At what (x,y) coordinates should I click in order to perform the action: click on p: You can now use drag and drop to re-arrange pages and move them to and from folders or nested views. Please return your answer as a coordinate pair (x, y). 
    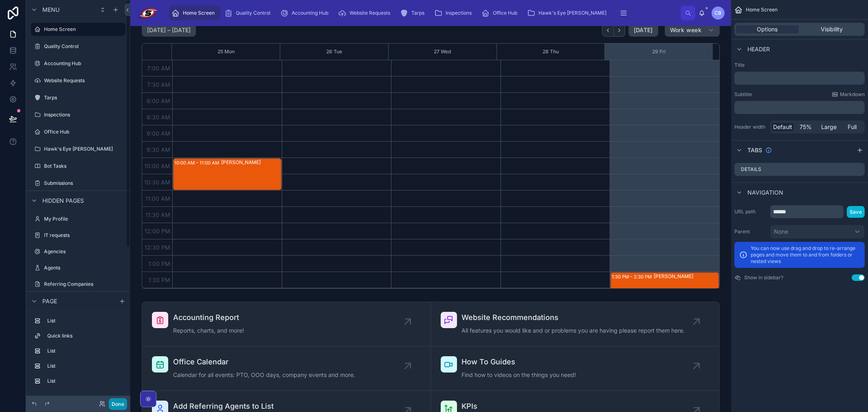
    Looking at the image, I should click on (805, 255).